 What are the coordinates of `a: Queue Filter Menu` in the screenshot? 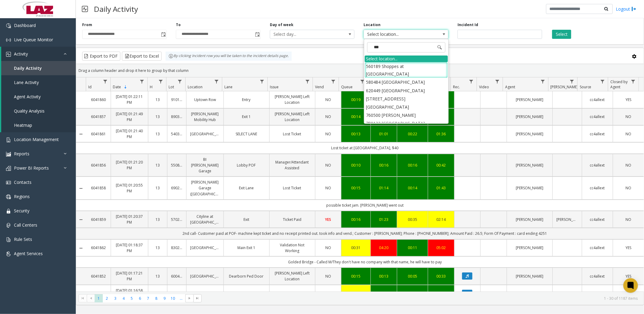 It's located at (362, 81).